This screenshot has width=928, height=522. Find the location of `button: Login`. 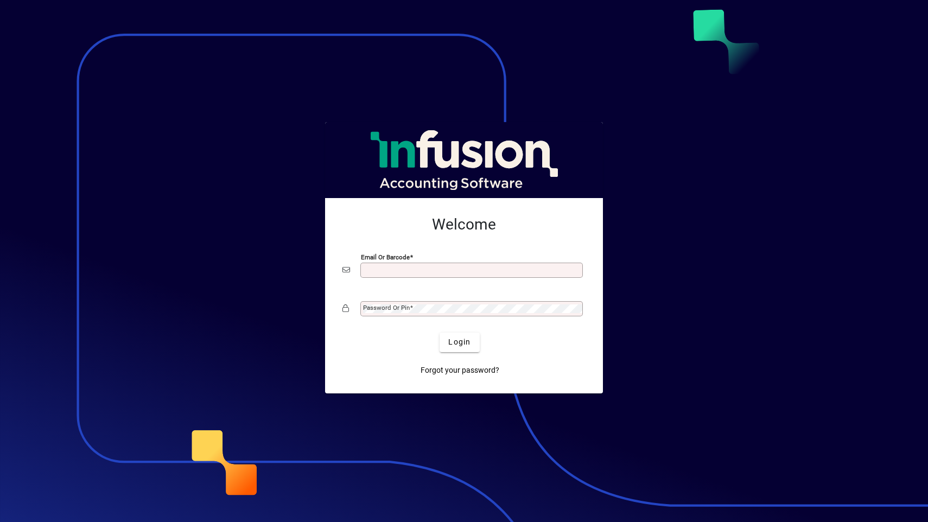

button: Login is located at coordinates (459, 343).